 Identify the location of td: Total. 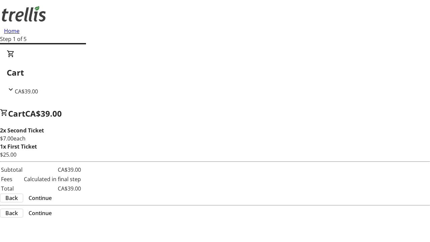
(12, 189).